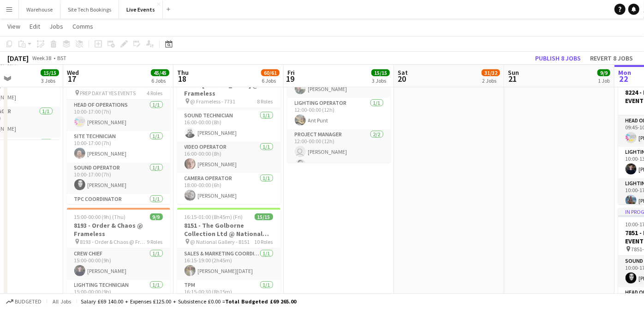 The height and width of the screenshot is (309, 644). Describe the element at coordinates (220, 241) in the screenshot. I see `span: @ National Gallery - 8151` at that location.